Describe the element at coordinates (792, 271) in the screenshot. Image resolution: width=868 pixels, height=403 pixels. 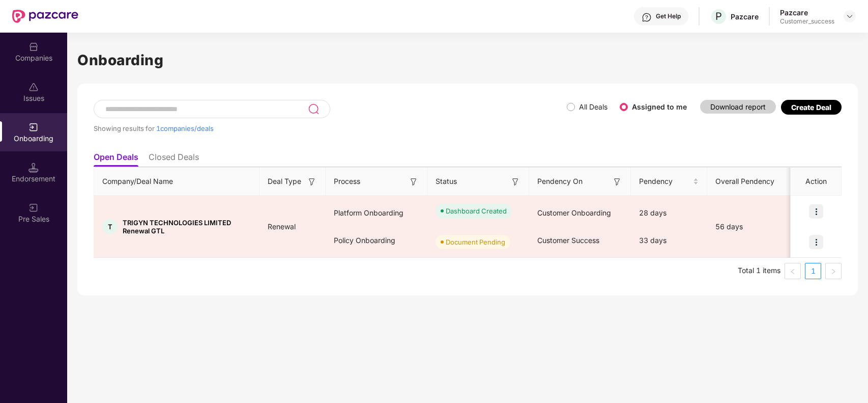
I see `span: left` at that location.